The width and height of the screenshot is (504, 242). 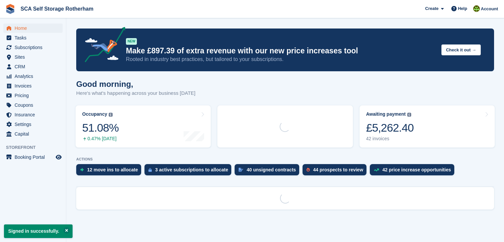 What do you see at coordinates (416, 170) in the screenshot?
I see `div: 42 price increase opportunities` at bounding box center [416, 170].